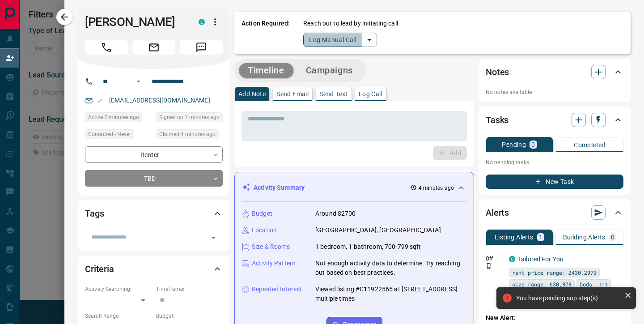  Describe the element at coordinates (540, 259) in the screenshot. I see `a: Tailored For You` at that location.